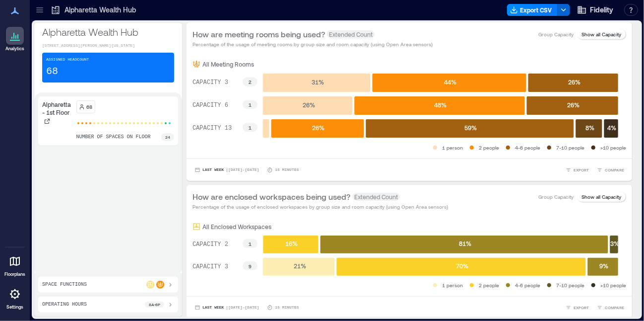 Image resolution: width=644 pixels, height=321 pixels. I want to click on p: Percentage of the usage of meeting rooms by group size and room capacity (using Open Area sensors), so click(313, 44).